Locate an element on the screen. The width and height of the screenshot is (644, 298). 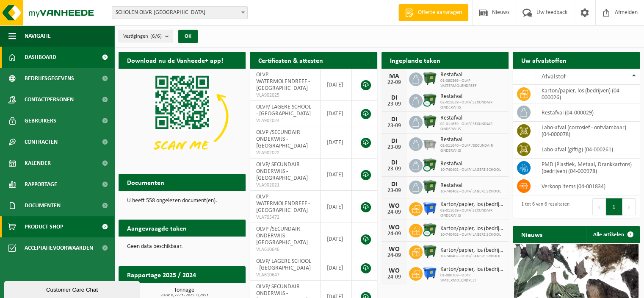
span: Contracten is located at coordinates (41, 142).